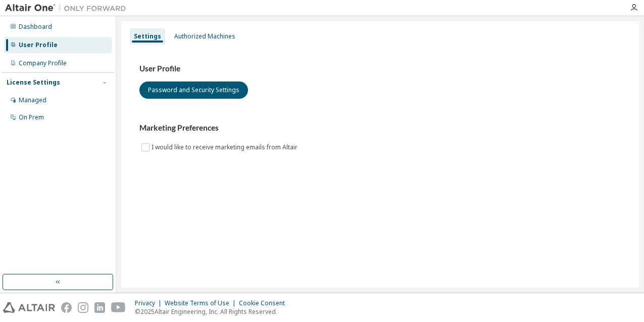  Describe the element at coordinates (205, 36) in the screenshot. I see `div: Authorized Machines` at that location.